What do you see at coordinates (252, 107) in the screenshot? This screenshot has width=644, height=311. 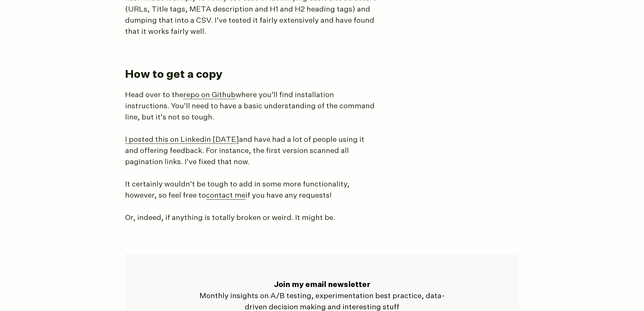 I see `p: Head over to the where you'll find installation instructions. You'll need to have a basic underst...` at bounding box center [252, 107].